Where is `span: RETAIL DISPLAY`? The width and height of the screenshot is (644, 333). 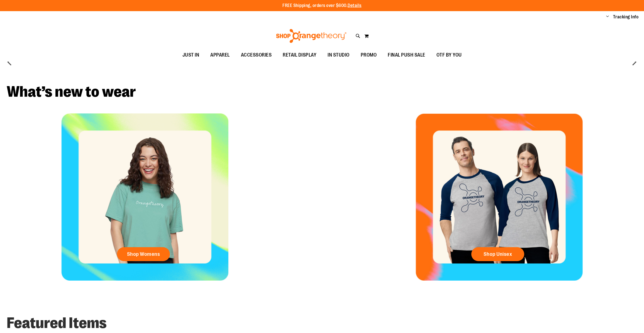 span: RETAIL DISPLAY is located at coordinates (299, 55).